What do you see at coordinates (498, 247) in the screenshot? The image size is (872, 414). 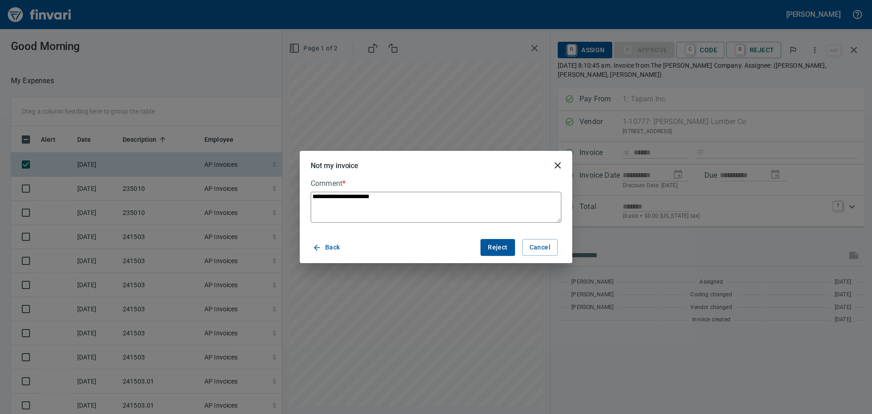 I see `button: Reject` at bounding box center [498, 247].